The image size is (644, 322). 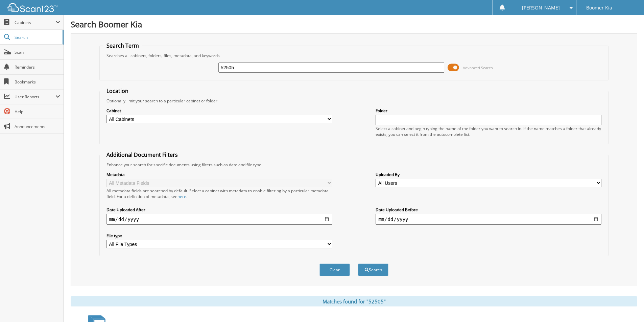 What do you see at coordinates (37, 126) in the screenshot?
I see `span: Announcements` at bounding box center [37, 126].